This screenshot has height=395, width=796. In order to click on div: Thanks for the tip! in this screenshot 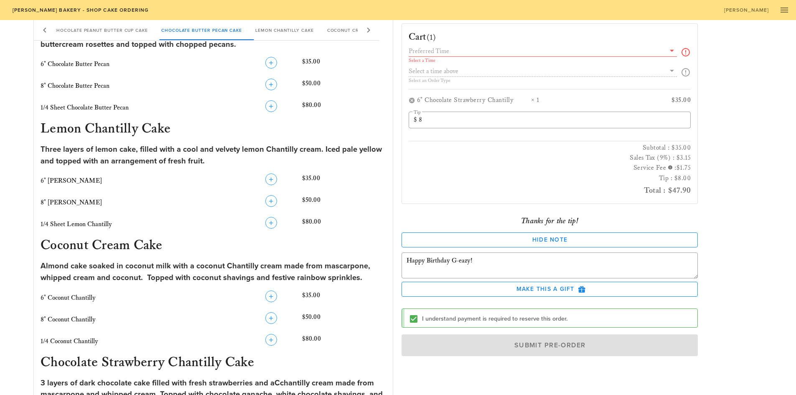, I will do `click(550, 221)`.